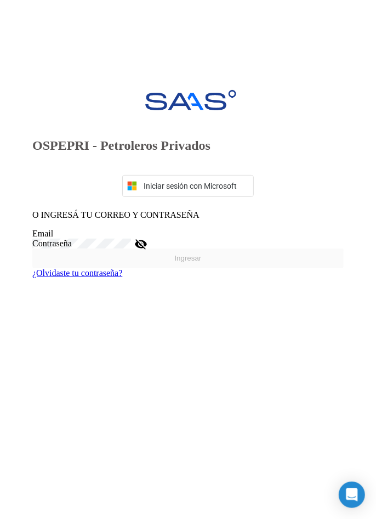 Image resolution: width=376 pixels, height=519 pixels. Describe the element at coordinates (188, 145) in the screenshot. I see `h3: OSPEPRI - Petroleros Privados` at that location.